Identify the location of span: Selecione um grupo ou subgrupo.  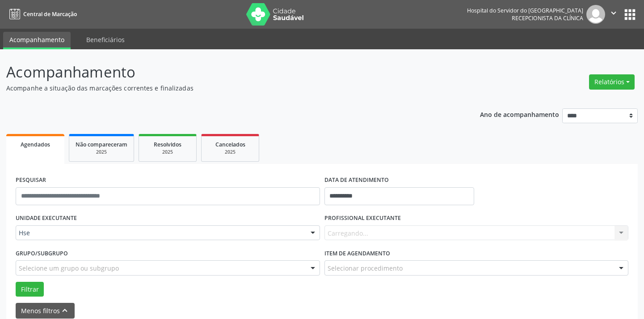
(69, 268).